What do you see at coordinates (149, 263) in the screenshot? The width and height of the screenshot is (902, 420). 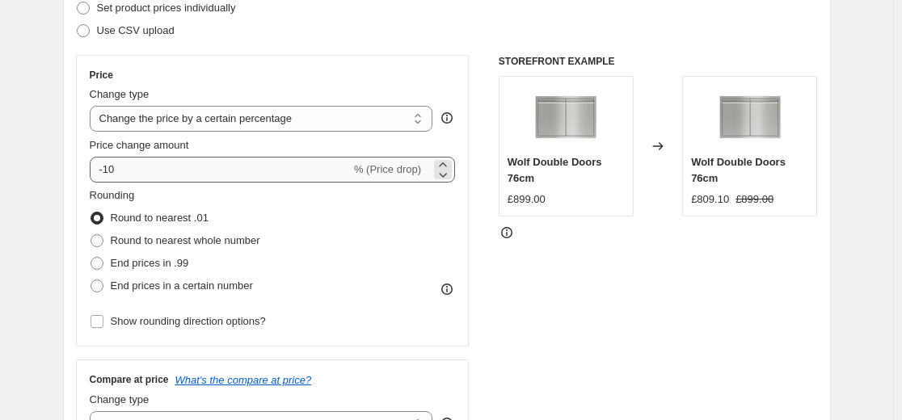 I see `span: End prices in .99` at bounding box center [149, 263].